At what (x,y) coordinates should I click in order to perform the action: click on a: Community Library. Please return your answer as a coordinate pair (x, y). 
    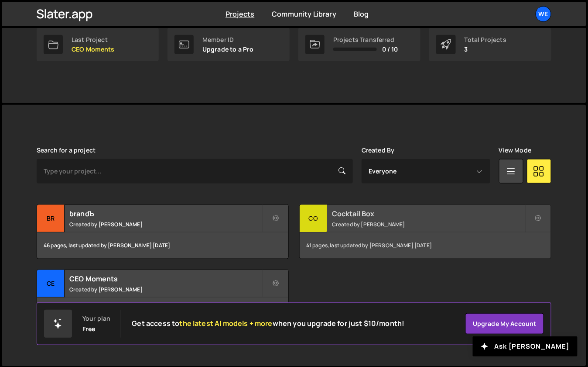
    Looking at the image, I should click on (304, 14).